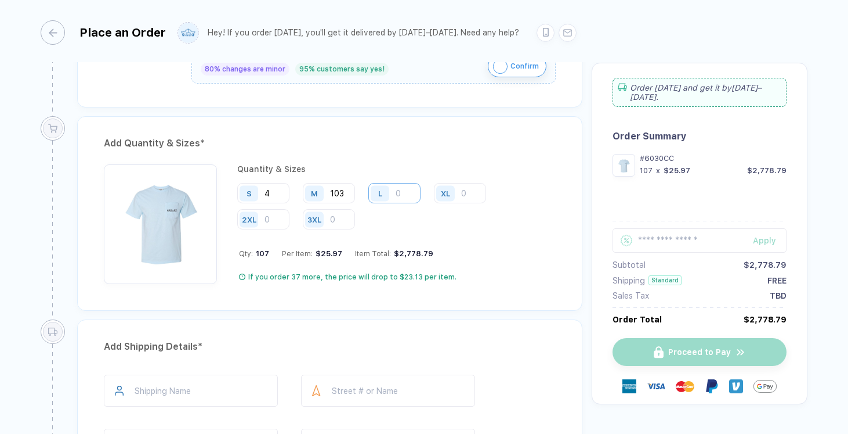  I want to click on div: Order Total, so click(637, 319).